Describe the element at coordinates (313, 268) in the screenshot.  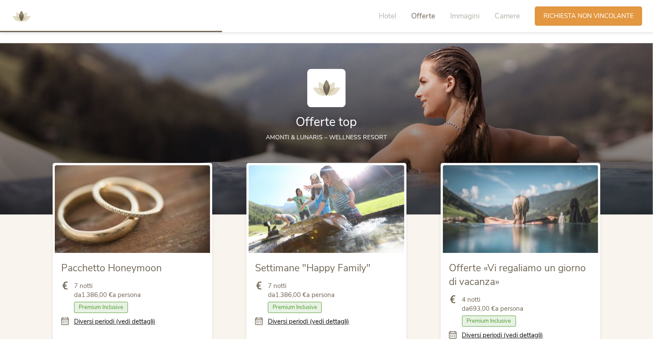
I see `span: Settimane "Happy Family"` at that location.